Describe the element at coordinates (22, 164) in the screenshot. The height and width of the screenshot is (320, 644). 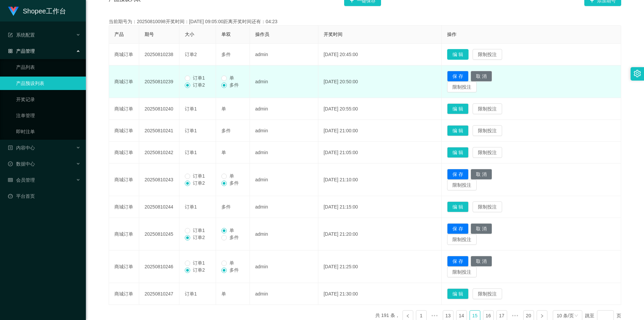
I see `span: 数据中心` at that location.